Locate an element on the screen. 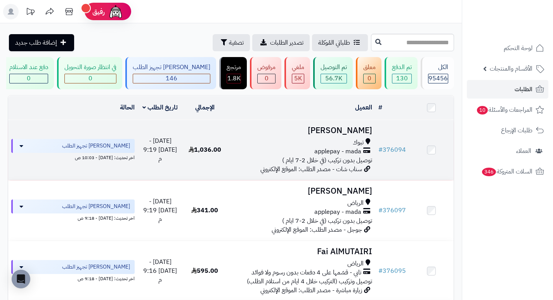 The height and width of the screenshot is (300, 553). span: 56.7K is located at coordinates (334, 78).